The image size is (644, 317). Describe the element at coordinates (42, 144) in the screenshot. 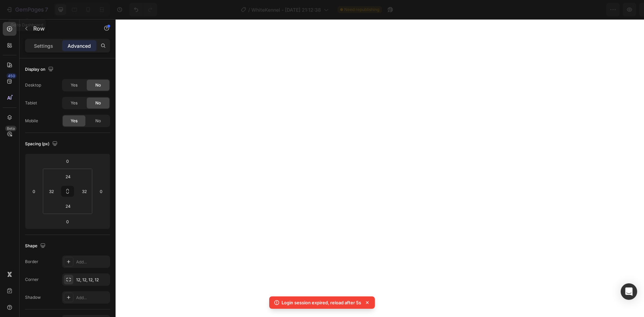

I see `div: Spacing (px)` at that location.